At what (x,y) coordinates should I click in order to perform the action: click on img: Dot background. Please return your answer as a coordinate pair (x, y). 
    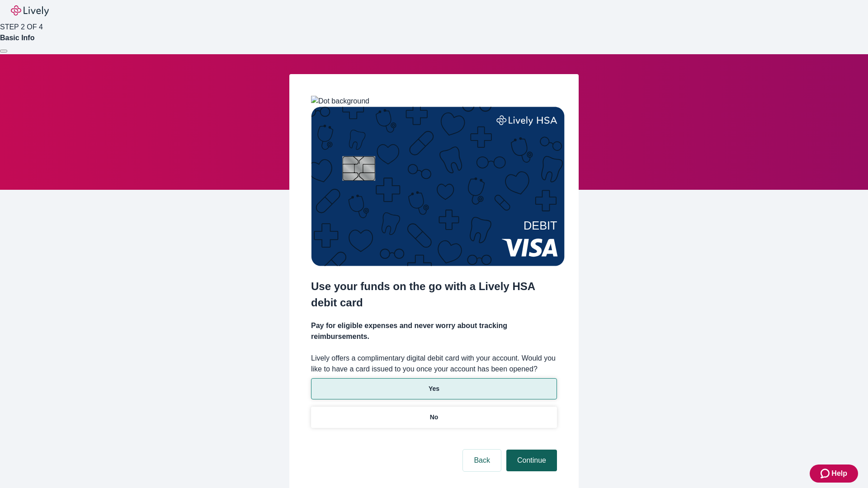
    Looking at the image, I should click on (340, 101).